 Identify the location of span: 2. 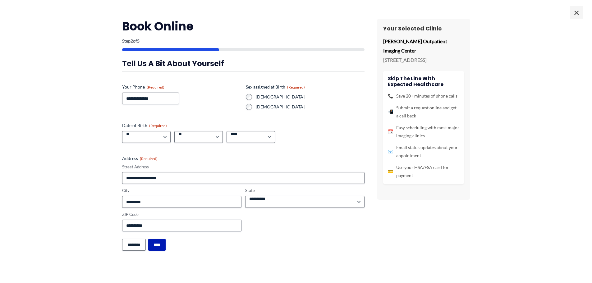
(132, 41).